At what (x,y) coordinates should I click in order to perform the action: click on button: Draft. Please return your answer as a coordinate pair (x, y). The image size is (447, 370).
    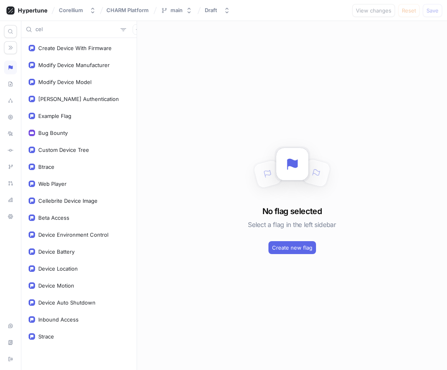
    Looking at the image, I should click on (217, 10).